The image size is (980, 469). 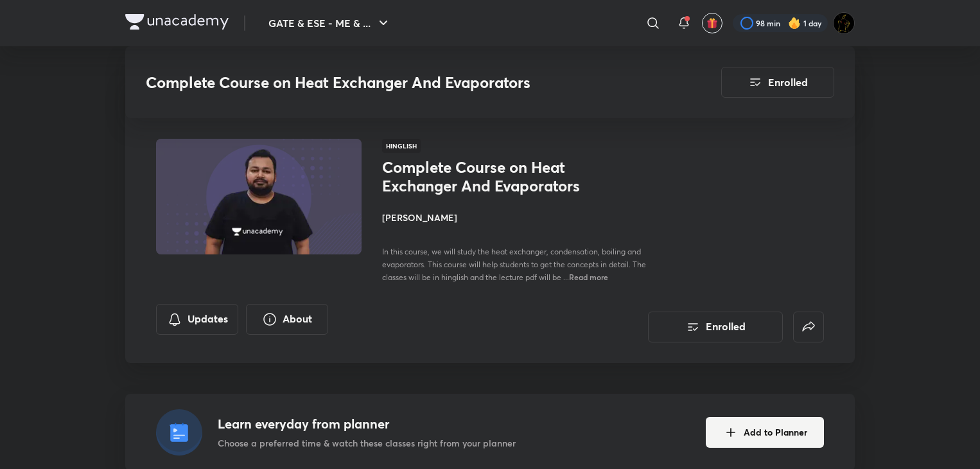 What do you see at coordinates (713, 23) in the screenshot?
I see `button: avatar` at bounding box center [713, 23].